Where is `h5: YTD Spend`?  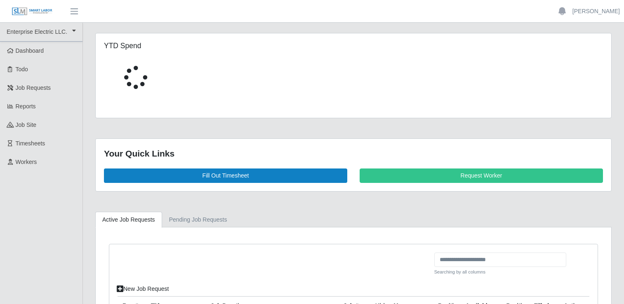
h5: YTD Spend is located at coordinates (183, 46).